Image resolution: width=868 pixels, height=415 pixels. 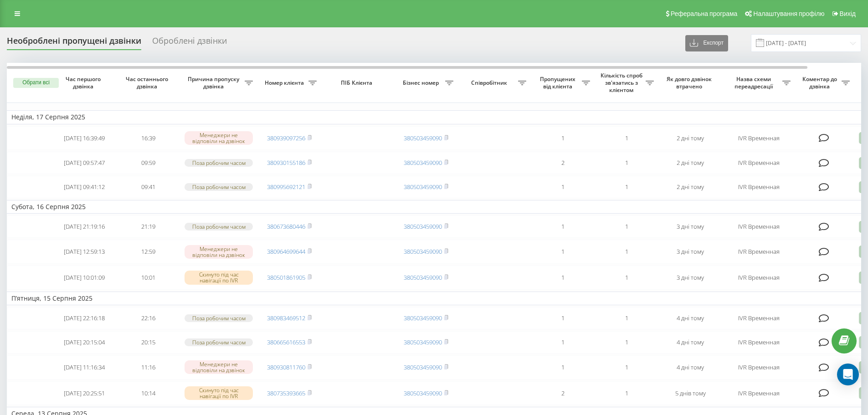 I want to click on button: Обрати всі, so click(x=36, y=83).